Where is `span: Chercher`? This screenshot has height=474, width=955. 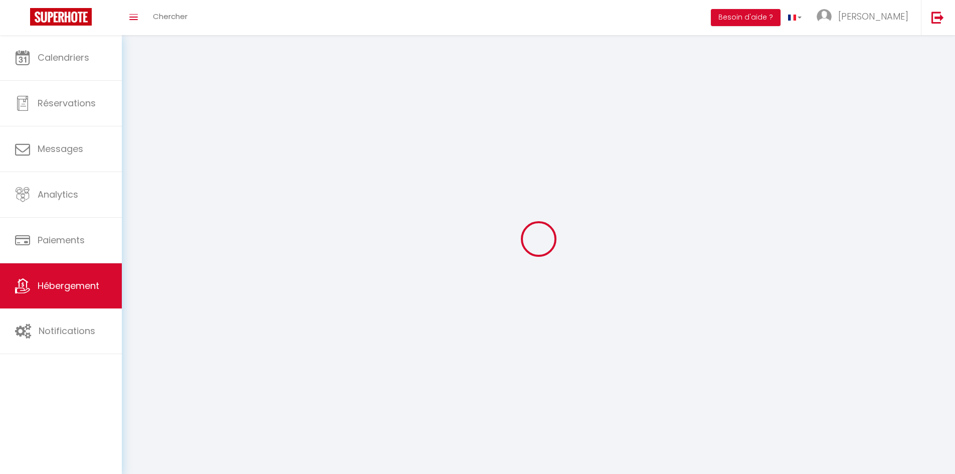
span: Chercher is located at coordinates (170, 16).